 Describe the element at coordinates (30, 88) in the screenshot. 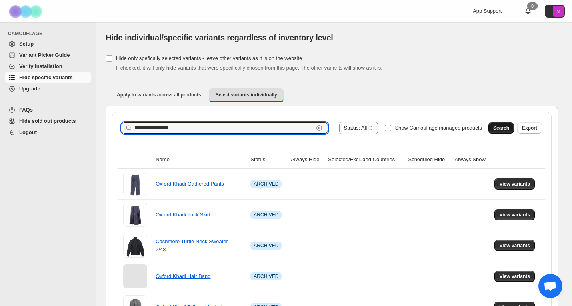

I see `span: Upgrade` at that location.